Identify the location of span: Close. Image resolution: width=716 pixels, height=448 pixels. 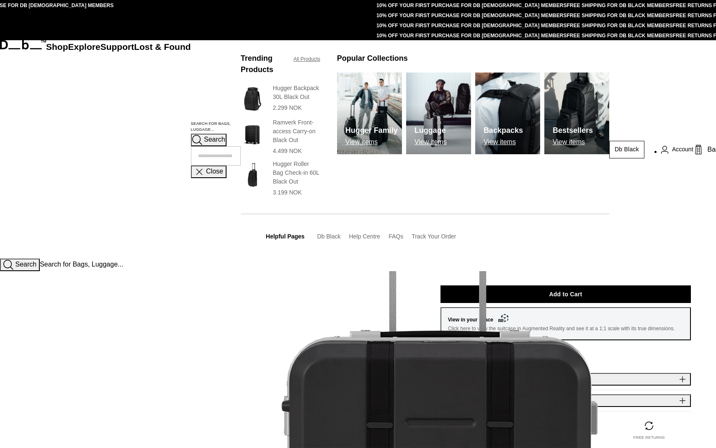
(214, 171).